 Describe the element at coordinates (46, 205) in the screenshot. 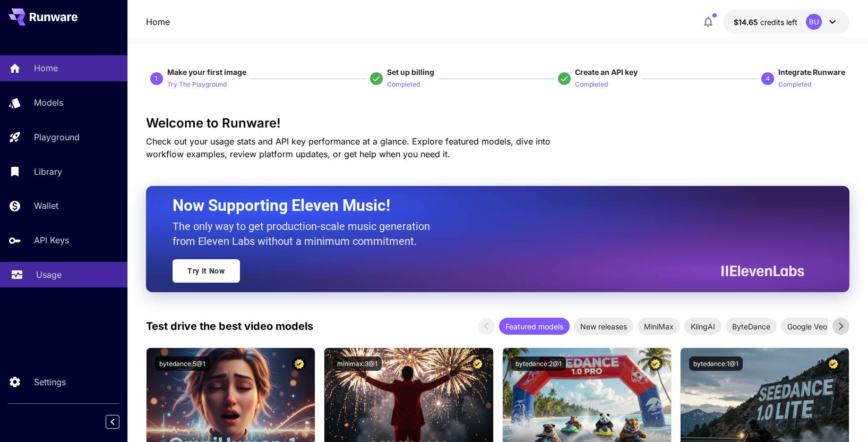

I see `p: Wallet` at that location.